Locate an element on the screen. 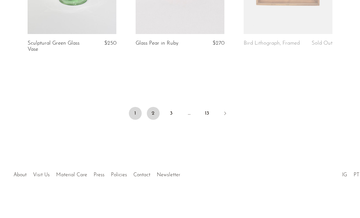 The image size is (360, 218). a: 2 is located at coordinates (153, 113).